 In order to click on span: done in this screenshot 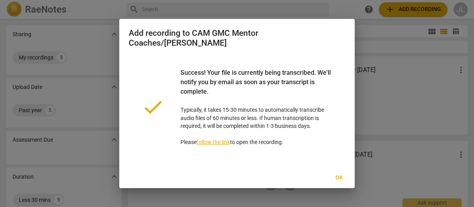, I will do `click(153, 107)`.